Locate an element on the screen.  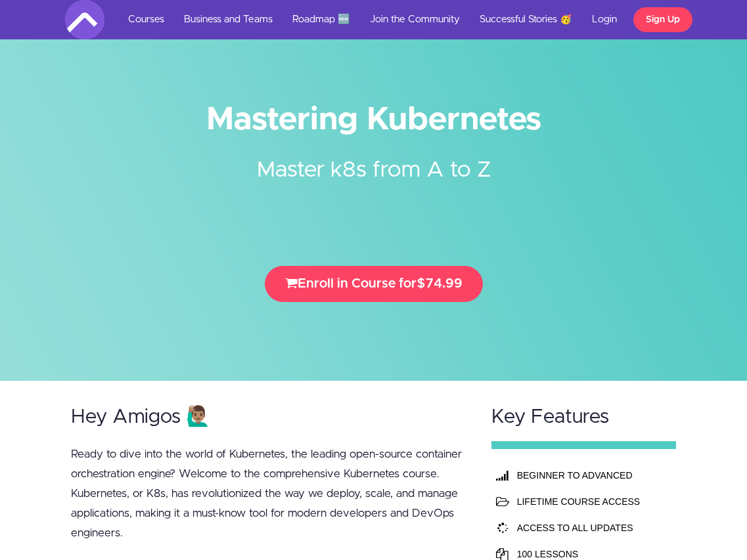
td: ACCESS TO ALL UPDATES is located at coordinates (591, 528).